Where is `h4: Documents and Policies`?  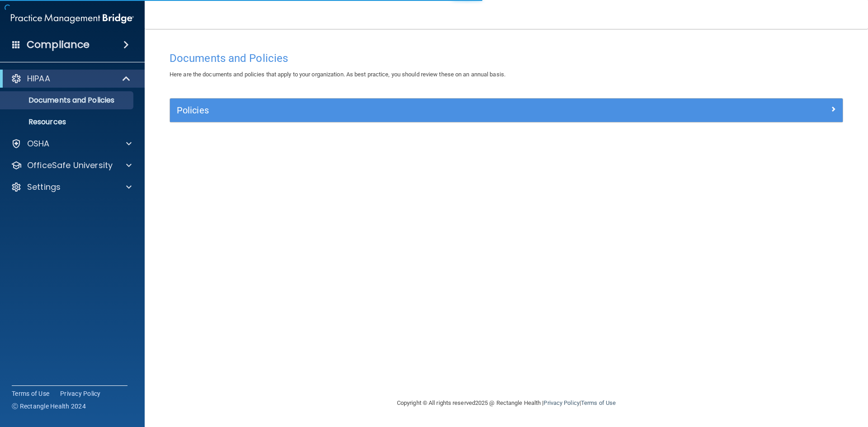 h4: Documents and Policies is located at coordinates (506, 59).